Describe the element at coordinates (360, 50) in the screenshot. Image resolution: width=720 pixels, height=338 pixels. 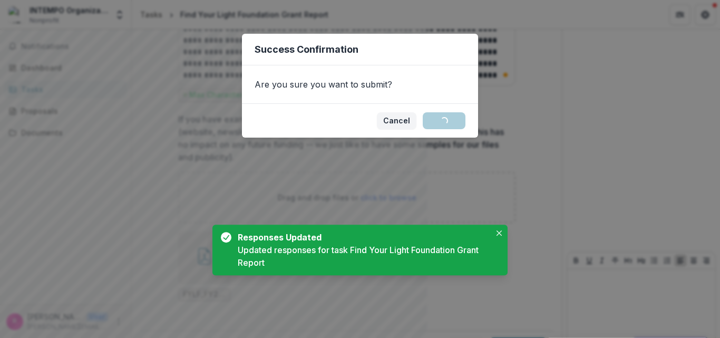
I see `header: Success Confirmation` at that location.